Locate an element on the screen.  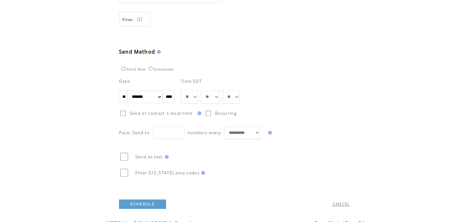
span: Show filters is located at coordinates (128, 19).